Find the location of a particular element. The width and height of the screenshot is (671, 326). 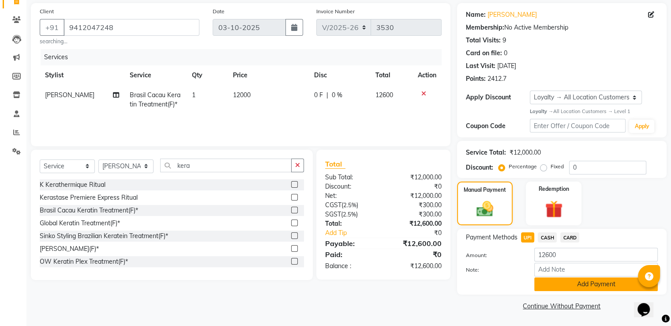

input: Enter Offer / Coupon Code is located at coordinates (578, 125).